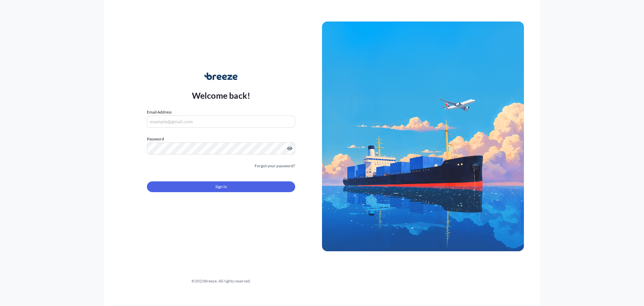 Image resolution: width=644 pixels, height=306 pixels. I want to click on label: Password, so click(221, 139).